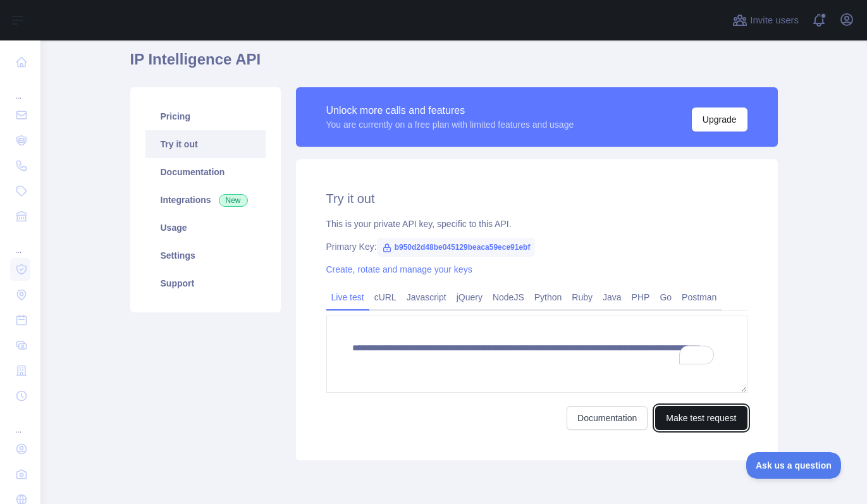  Describe the element at coordinates (765, 20) in the screenshot. I see `button: Invite users` at that location.